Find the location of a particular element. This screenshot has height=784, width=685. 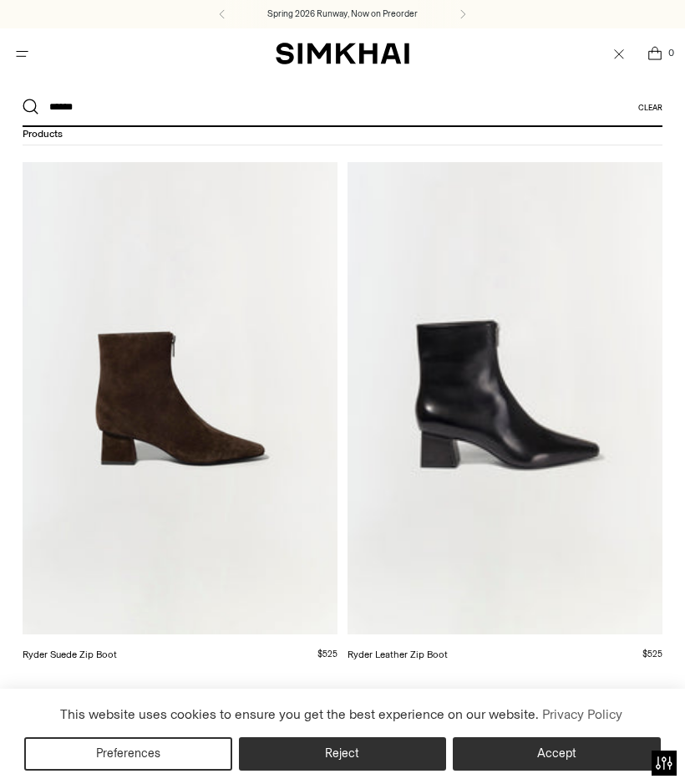

button: Clear is located at coordinates (650, 107).